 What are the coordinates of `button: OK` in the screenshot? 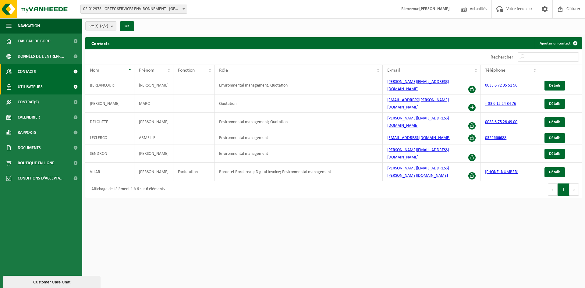 It's located at (127, 26).